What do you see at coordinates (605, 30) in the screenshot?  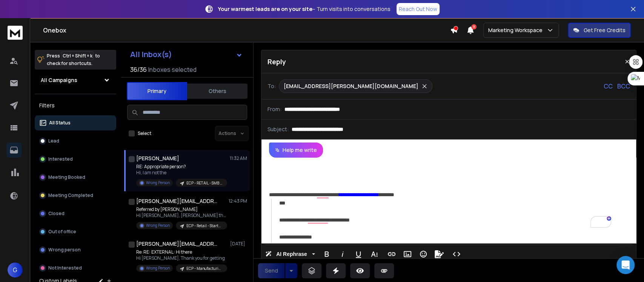 I see `p: Get Free Credits` at bounding box center [605, 30].